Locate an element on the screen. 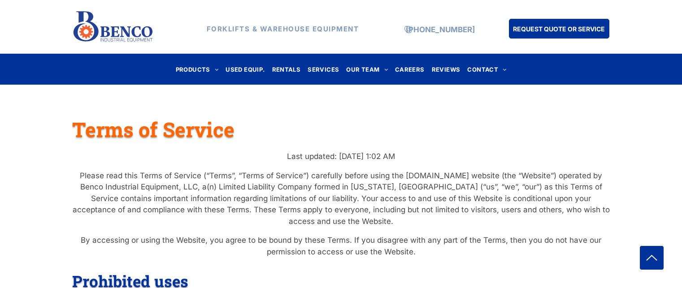 This screenshot has width=682, height=288. p: Please read this Terms of Service (“Terms”, “Terms of Service”) carefully before using the [DOMAI... is located at coordinates (341, 199).